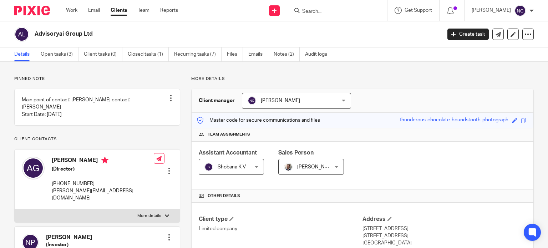  I want to click on h4: Address, so click(444, 219).